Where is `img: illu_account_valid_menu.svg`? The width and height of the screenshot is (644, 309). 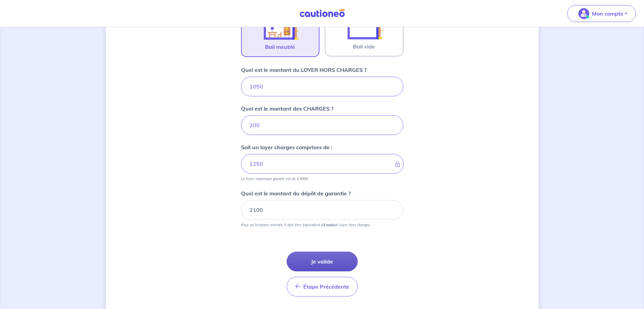
img: illu_account_valid_menu.svg is located at coordinates (584, 14).